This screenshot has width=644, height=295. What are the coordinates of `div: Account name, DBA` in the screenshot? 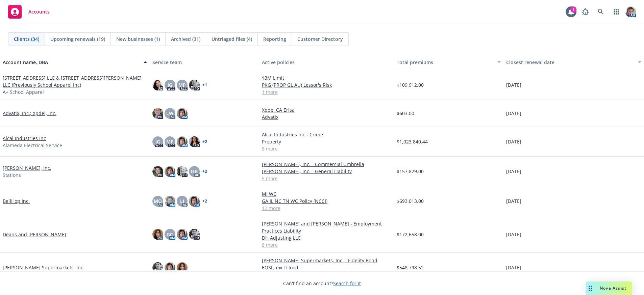 It's located at (71, 62).